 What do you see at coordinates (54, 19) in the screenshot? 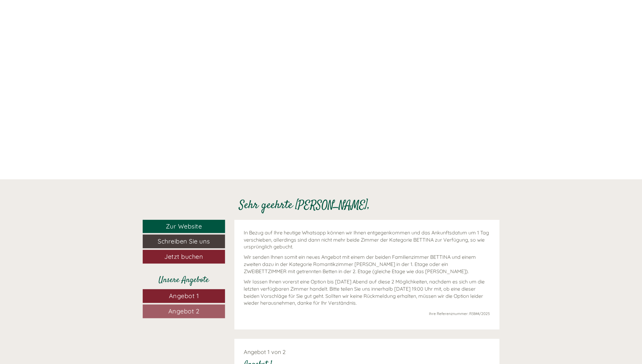
I see `div: Guten Tag, wie können wir Ihnen helfen?` at bounding box center [54, 19].